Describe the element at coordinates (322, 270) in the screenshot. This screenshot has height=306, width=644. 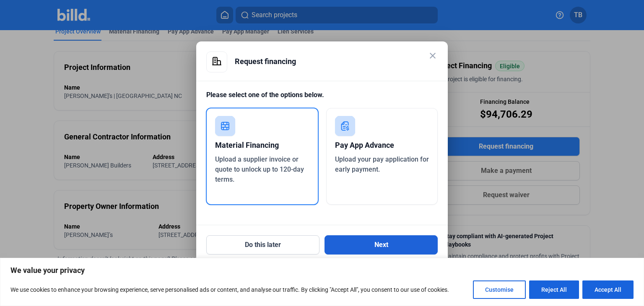
I see `p: We value your privacy` at that location.